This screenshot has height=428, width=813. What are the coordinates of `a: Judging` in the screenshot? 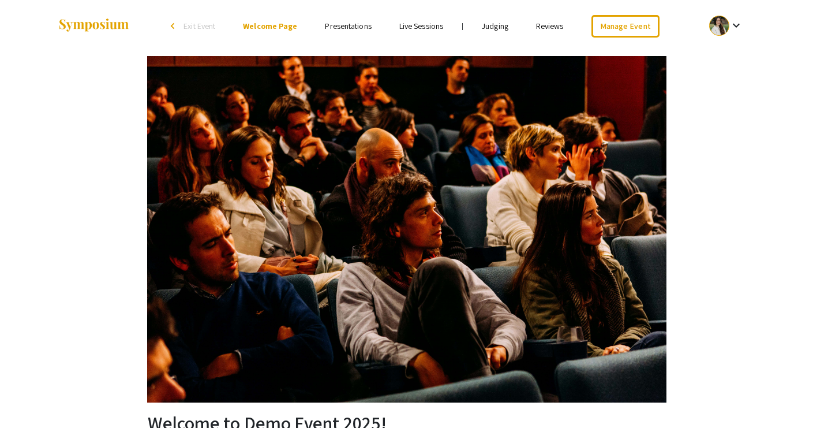 It's located at (495, 26).